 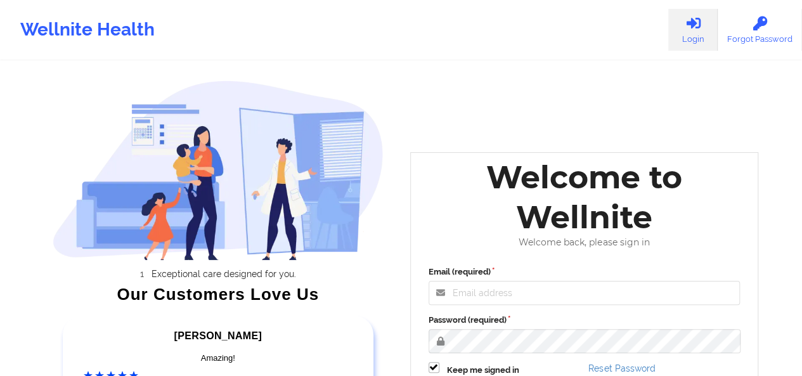 I want to click on div: Amazing!, so click(x=218, y=358).